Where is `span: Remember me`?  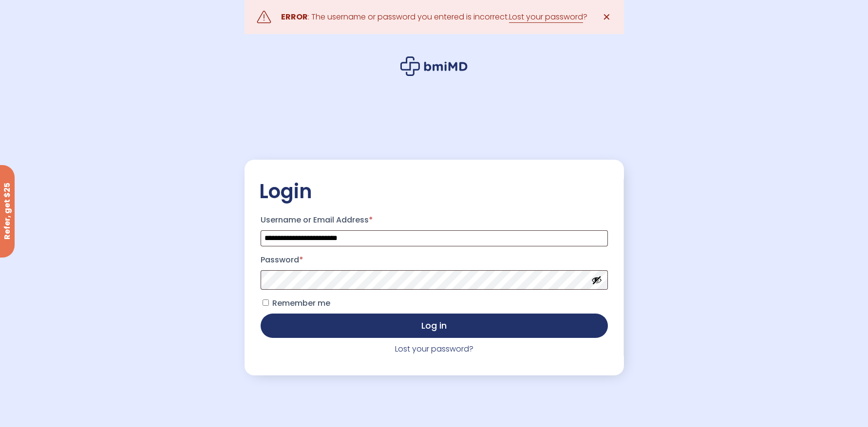
span: Remember me is located at coordinates (301, 303).